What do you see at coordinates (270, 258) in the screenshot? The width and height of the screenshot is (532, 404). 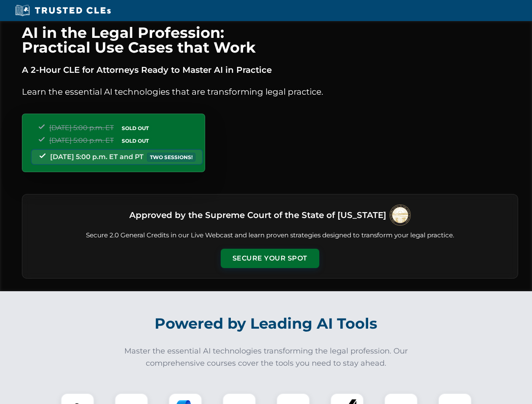 I see `button: Secure Your Spot` at bounding box center [270, 258].